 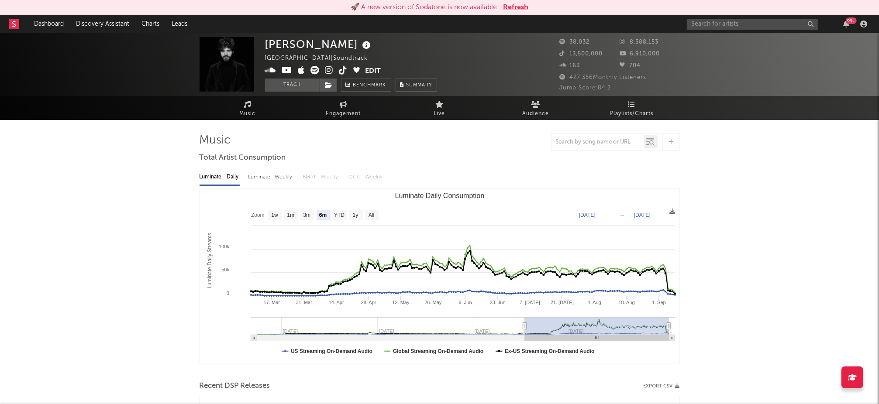 I want to click on a: Engagement, so click(x=344, y=108).